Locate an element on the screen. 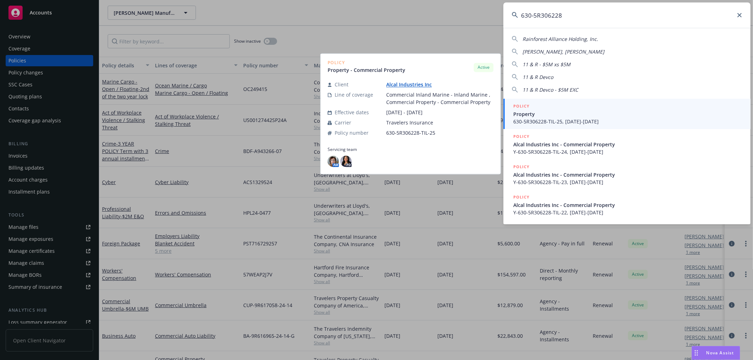  span: 11 & R - $5M xs $5M is located at coordinates (546, 64).